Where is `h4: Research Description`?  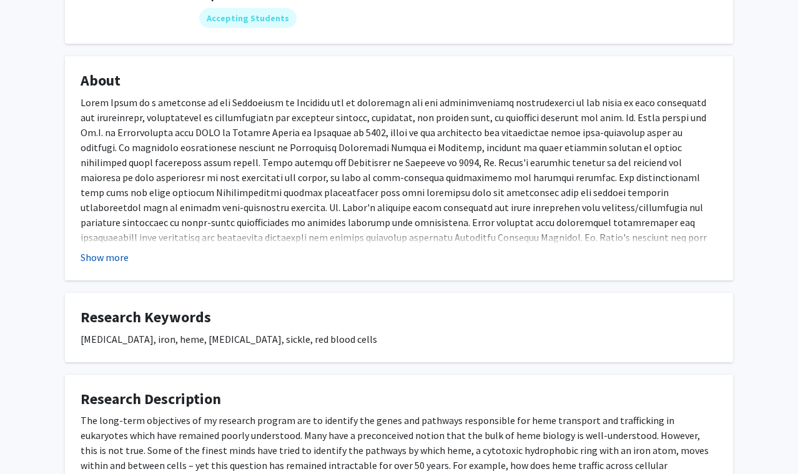
h4: Research Description is located at coordinates (399, 399).